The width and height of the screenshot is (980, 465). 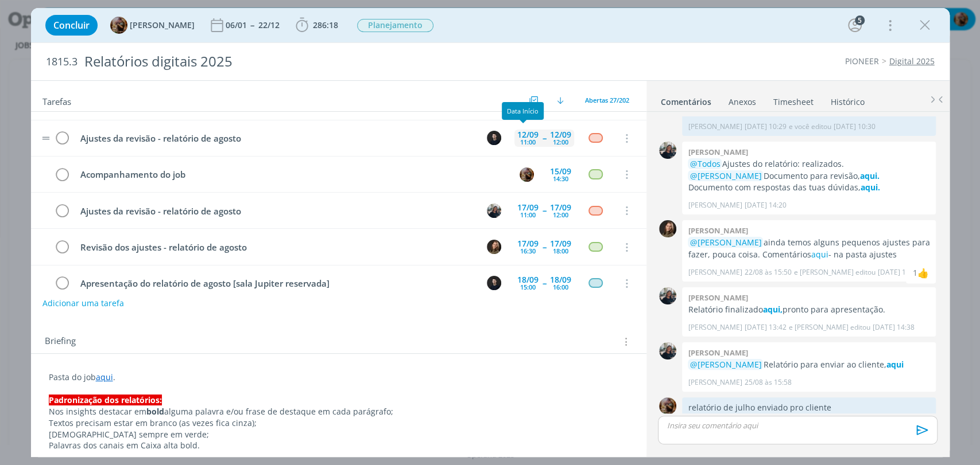 What do you see at coordinates (339, 445) in the screenshot?
I see `p: Palavras dos canais em Caixa alta bold.` at bounding box center [339, 445].